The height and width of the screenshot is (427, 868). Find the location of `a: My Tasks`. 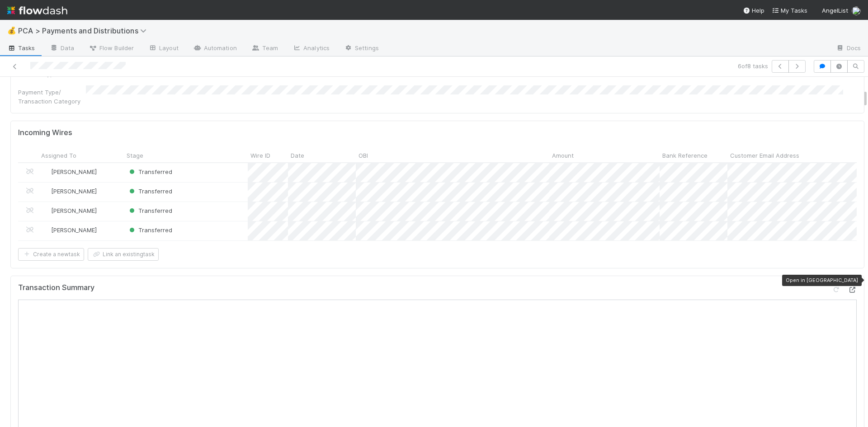

a: My Tasks is located at coordinates (789, 11).